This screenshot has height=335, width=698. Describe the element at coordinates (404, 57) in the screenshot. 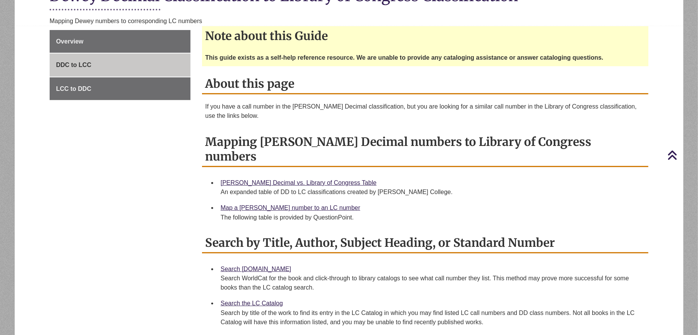

I see `strong: This guide exists as a self-help reference resource. We are unable to provide any cataloging assi...` at that location.